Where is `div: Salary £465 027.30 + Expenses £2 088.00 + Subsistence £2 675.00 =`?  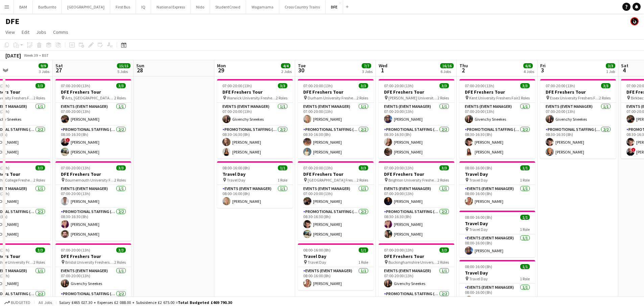
div: Salary £465 027.30 + Expenses £2 088.00 + Subsistence £2 675.00 = is located at coordinates (145, 302).